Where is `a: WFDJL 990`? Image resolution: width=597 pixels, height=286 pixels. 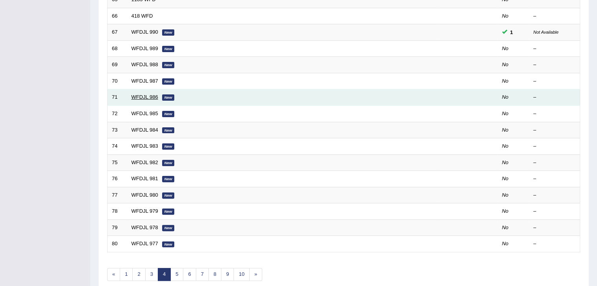
a: WFDJL 990 is located at coordinates (145, 32).